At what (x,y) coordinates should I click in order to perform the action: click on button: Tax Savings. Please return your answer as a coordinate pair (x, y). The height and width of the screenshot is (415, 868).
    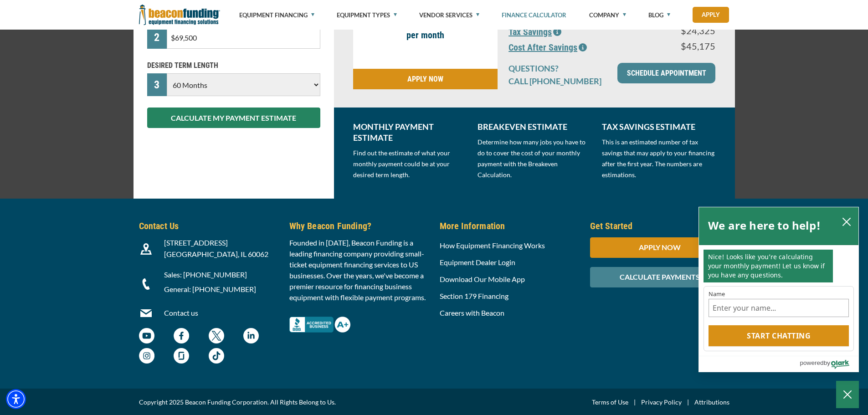
    Looking at the image, I should click on (535, 32).